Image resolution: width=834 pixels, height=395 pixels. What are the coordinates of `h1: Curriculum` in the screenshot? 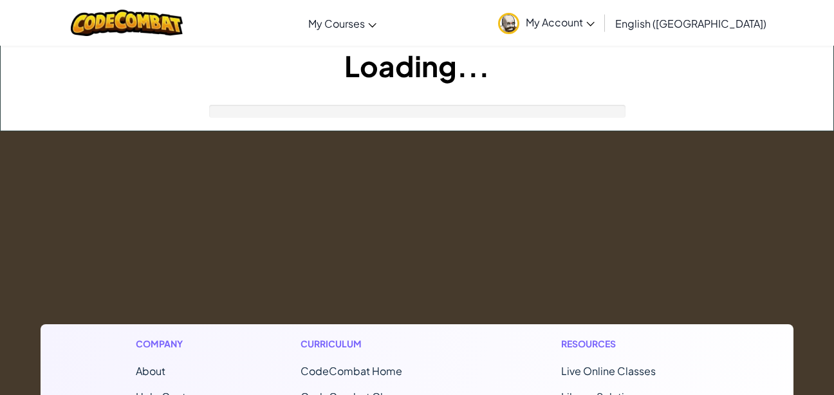 It's located at (378, 344).